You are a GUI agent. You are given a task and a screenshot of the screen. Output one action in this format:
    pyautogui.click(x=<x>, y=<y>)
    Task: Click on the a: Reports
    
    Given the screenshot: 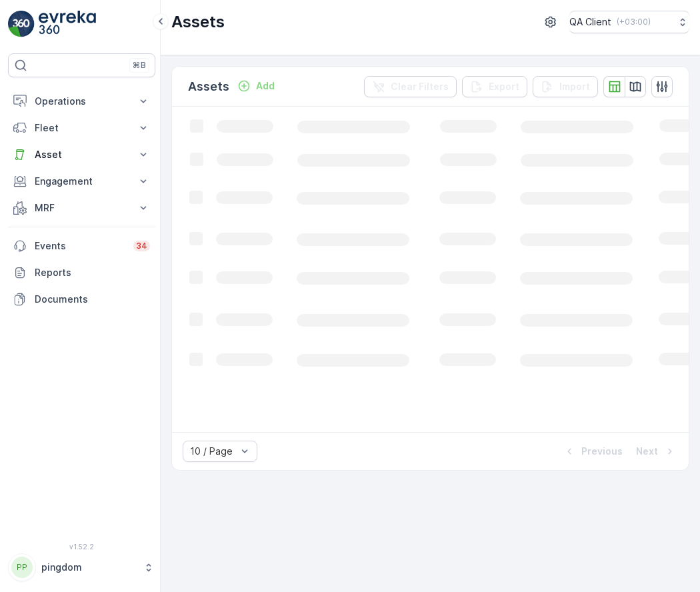 What is the action you would take?
    pyautogui.click(x=81, y=272)
    